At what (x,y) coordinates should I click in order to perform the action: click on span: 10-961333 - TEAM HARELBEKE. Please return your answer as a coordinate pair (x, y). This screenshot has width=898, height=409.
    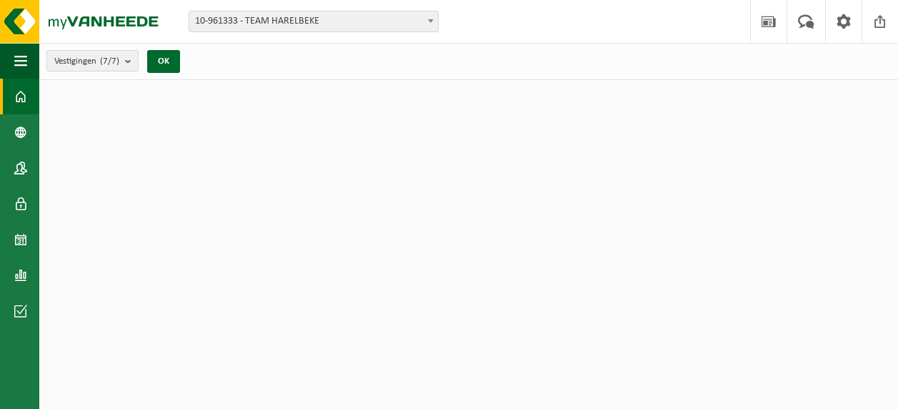
    Looking at the image, I should click on (314, 21).